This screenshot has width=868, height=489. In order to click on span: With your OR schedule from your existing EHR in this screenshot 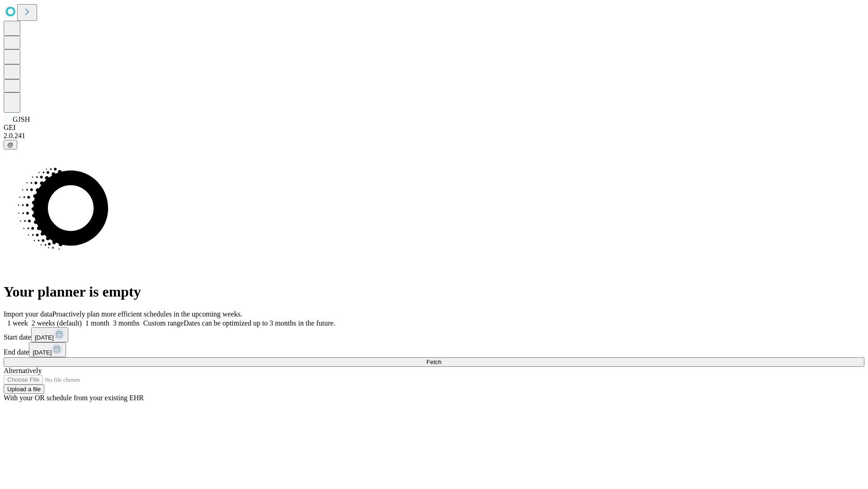, I will do `click(74, 397)`.